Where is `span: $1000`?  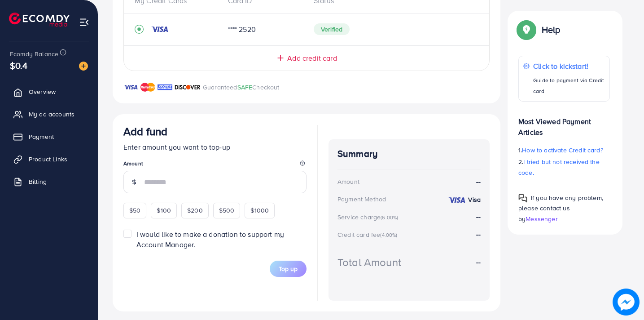 span: $1000 is located at coordinates (259, 210).